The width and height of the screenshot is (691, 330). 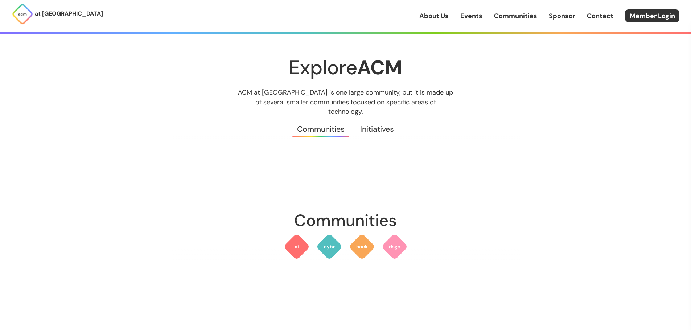 What do you see at coordinates (345, 221) in the screenshot?
I see `h2: Communities` at bounding box center [345, 221].